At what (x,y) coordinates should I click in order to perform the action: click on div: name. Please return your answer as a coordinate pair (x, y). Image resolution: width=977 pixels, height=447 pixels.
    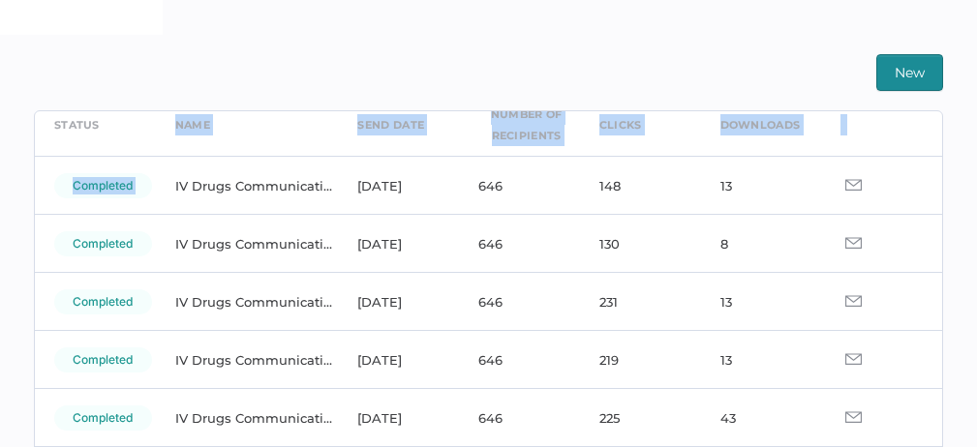
    Looking at the image, I should click on (193, 125).